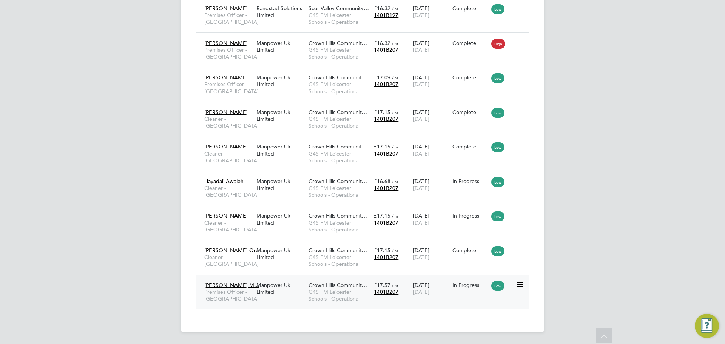 This screenshot has height=344, width=725. Describe the element at coordinates (281, 12) in the screenshot. I see `div: Randstad Solutions Limited` at that location.